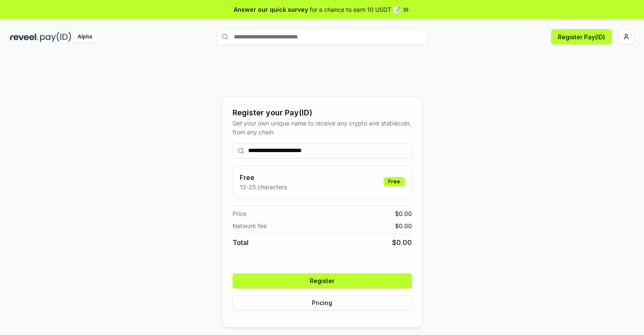 Image resolution: width=644 pixels, height=335 pixels. Describe the element at coordinates (264, 187) in the screenshot. I see `p: 13-25 characters` at that location.